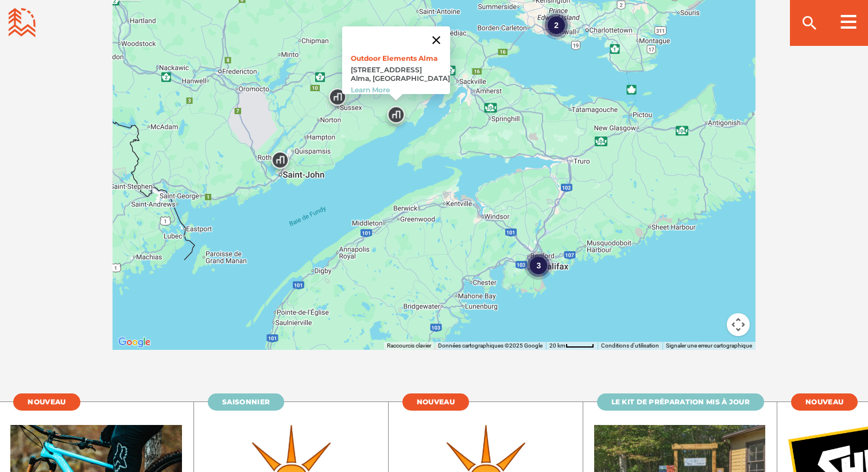 This screenshot has width=868, height=472. What do you see at coordinates (134, 343) in the screenshot?
I see `a: Ouvrir cette zone dans Google Maps (dans une nouvelle fenêtre)` at bounding box center [134, 343].